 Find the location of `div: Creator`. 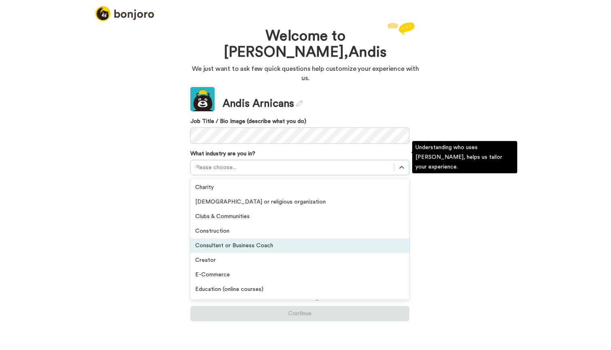

div: Creator is located at coordinates (300, 260).